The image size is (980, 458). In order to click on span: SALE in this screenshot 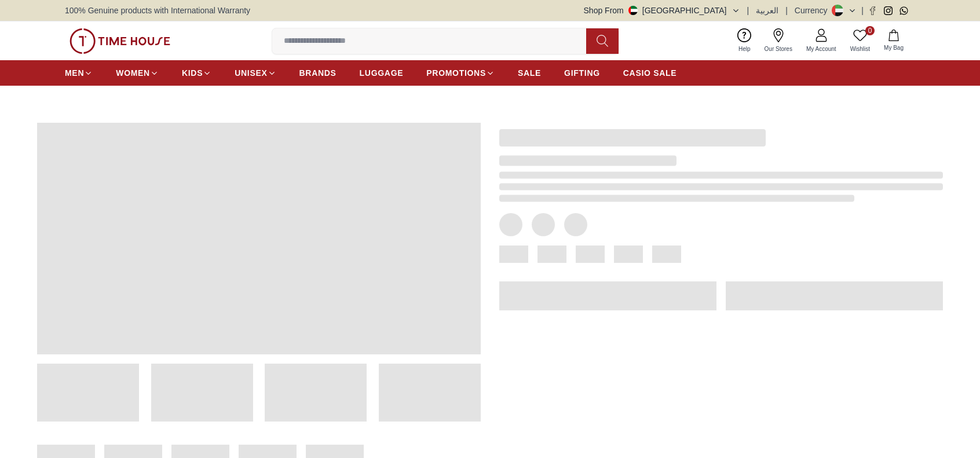, I will do `click(529, 73)`.